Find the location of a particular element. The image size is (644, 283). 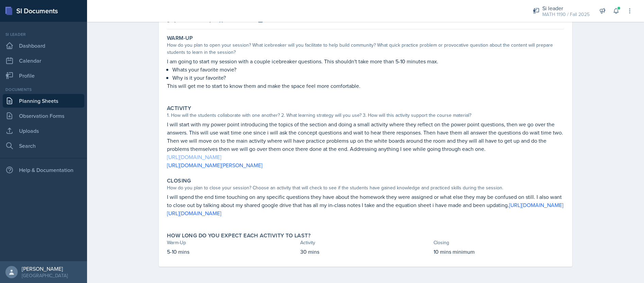

div: Help & Documentation is located at coordinates (44, 170).